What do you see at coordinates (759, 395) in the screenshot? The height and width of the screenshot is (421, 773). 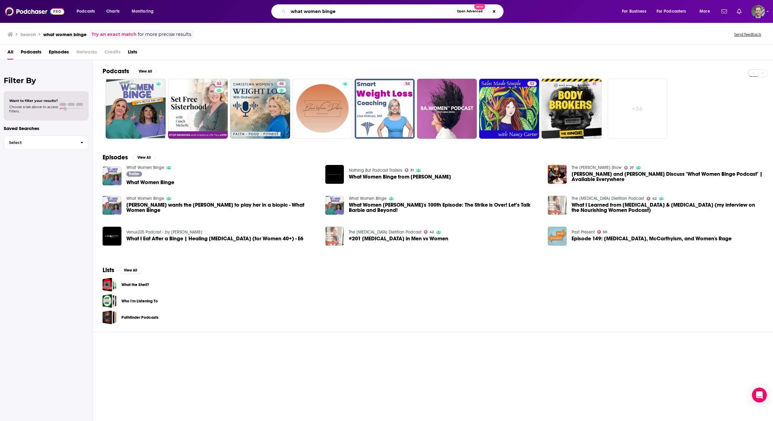 I see `div: Open Intercom Messenger` at bounding box center [759, 395].